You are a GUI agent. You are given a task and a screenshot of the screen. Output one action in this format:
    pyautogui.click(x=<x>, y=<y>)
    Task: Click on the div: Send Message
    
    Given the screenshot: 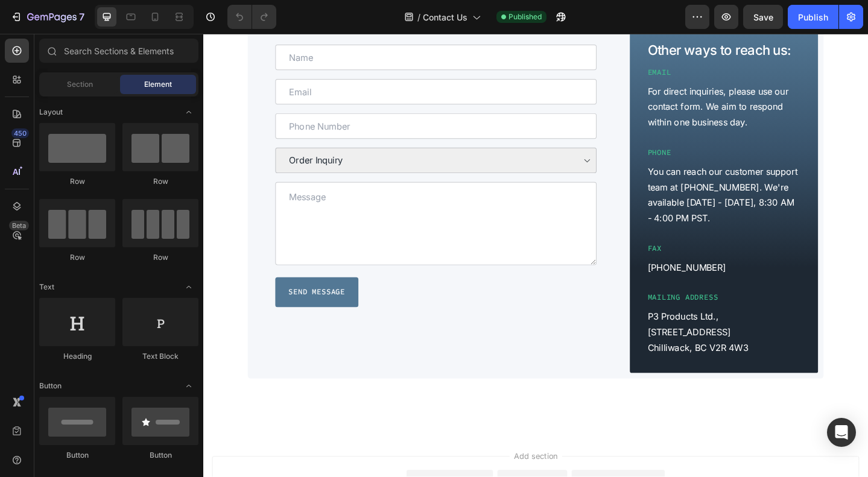 What is the action you would take?
    pyautogui.click(x=123, y=281)
    